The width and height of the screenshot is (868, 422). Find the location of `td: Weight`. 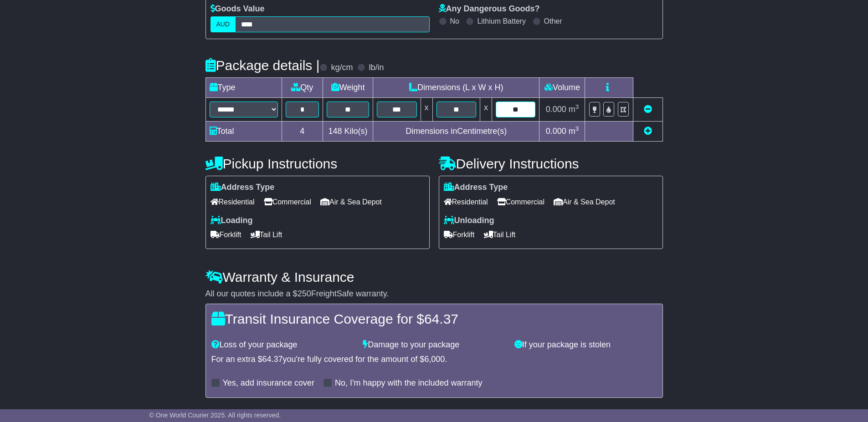

td: Weight is located at coordinates (348, 88).